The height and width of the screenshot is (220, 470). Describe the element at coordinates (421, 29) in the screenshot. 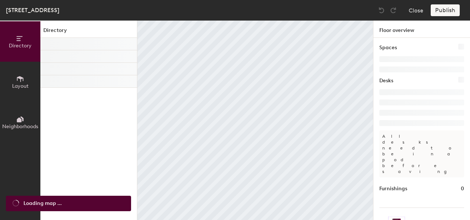

I see `h1: Floor overview` at that location.